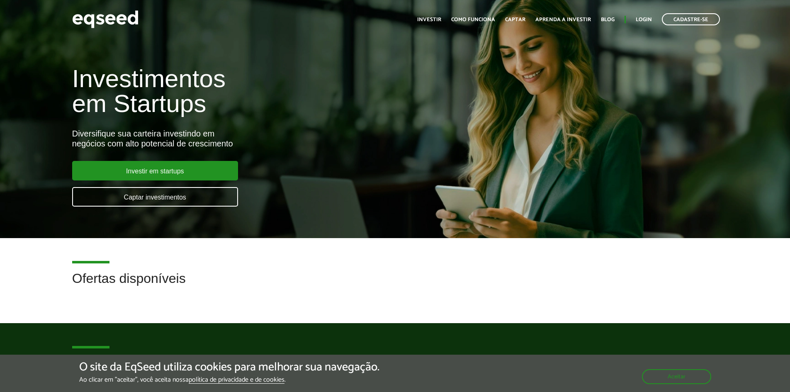 This screenshot has width=790, height=392. Describe the element at coordinates (608, 19) in the screenshot. I see `a: Blog` at that location.